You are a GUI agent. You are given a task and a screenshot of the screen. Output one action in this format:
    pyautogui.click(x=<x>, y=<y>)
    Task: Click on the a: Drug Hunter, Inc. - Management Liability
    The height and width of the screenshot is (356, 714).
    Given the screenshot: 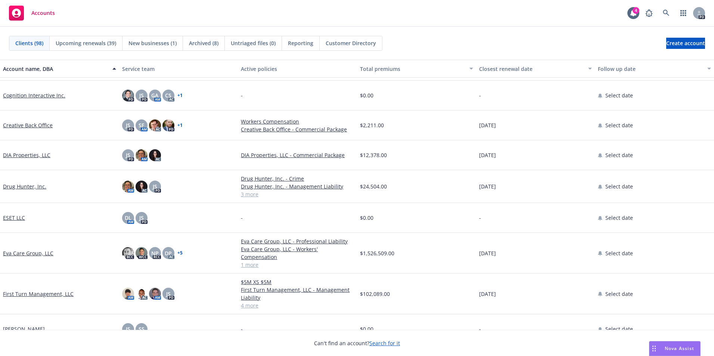 What is the action you would take?
    pyautogui.click(x=297, y=186)
    